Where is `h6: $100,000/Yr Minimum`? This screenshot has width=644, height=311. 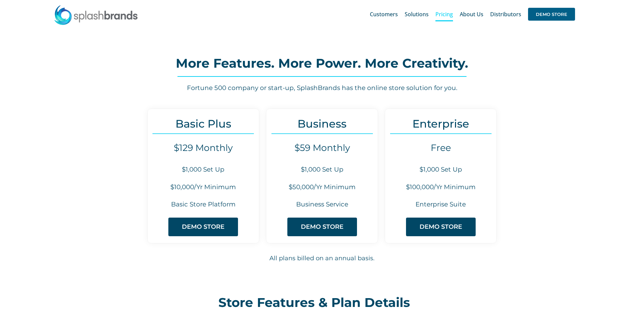 h6: $100,000/Yr Minimum is located at coordinates (441, 187).